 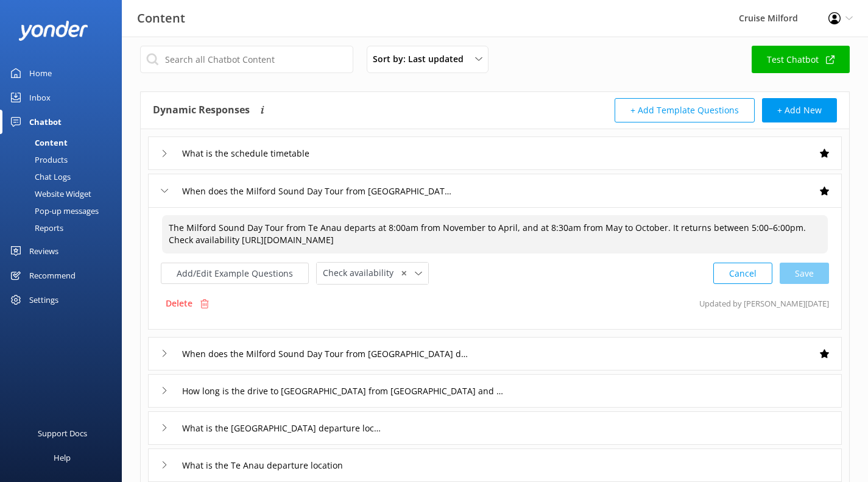 I want to click on h4: Dynamic Responses, so click(x=201, y=110).